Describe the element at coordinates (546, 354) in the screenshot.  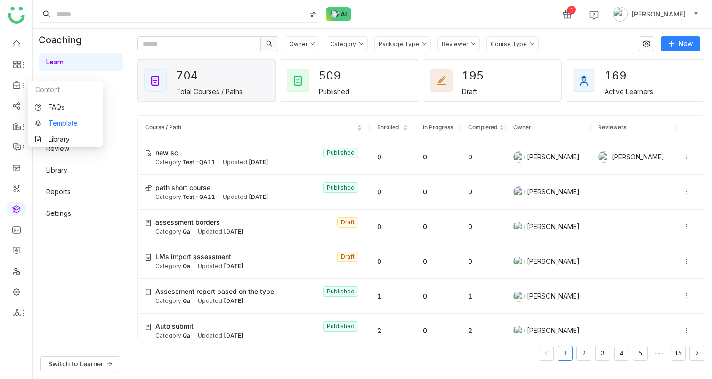
I see `li: Previous Page` at that location.